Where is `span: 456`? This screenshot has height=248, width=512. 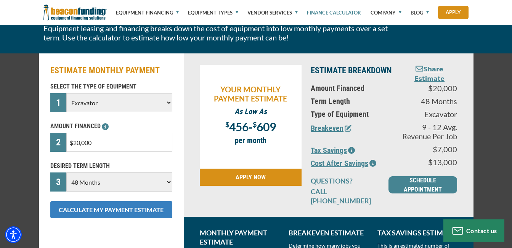
span: 456 is located at coordinates (239, 127).